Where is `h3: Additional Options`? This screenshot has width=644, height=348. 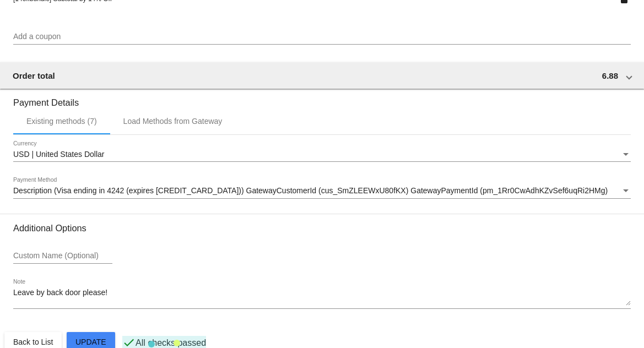
h3: Additional Options is located at coordinates (321, 228).